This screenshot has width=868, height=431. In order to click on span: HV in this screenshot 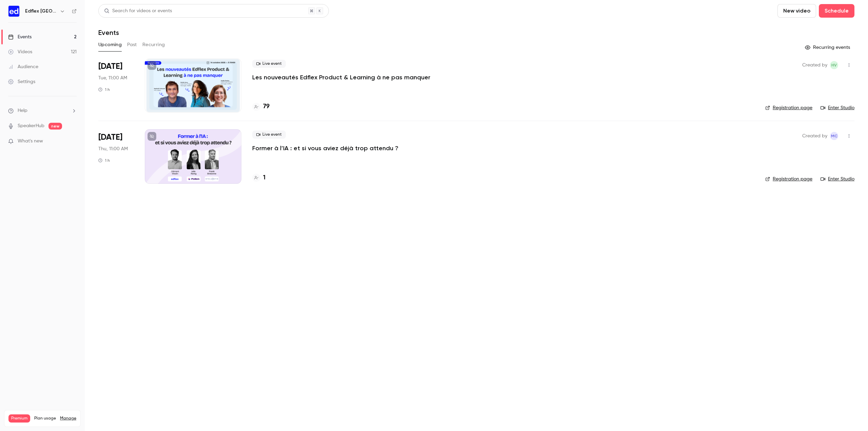, I will do `click(834, 65)`.